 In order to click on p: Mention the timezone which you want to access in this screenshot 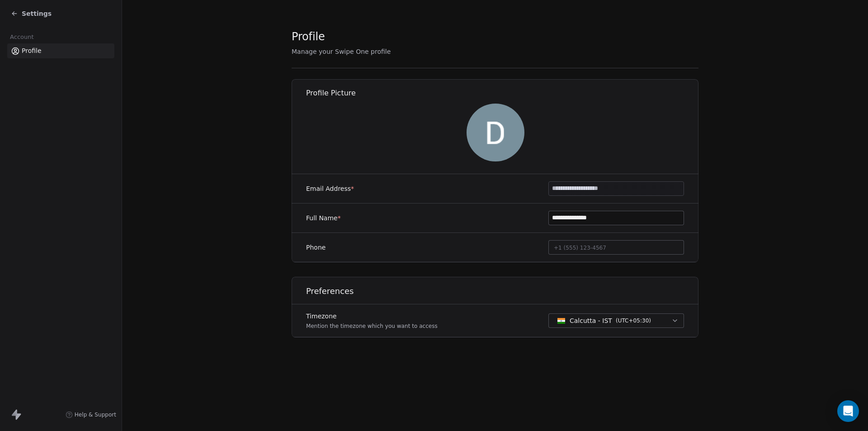, I will do `click(372, 326)`.